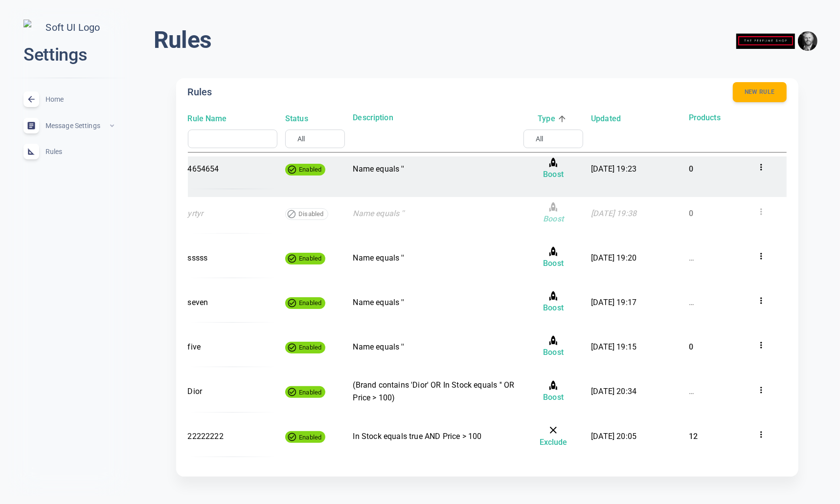 This screenshot has width=840, height=504. I want to click on span: Disabled, so click(311, 213).